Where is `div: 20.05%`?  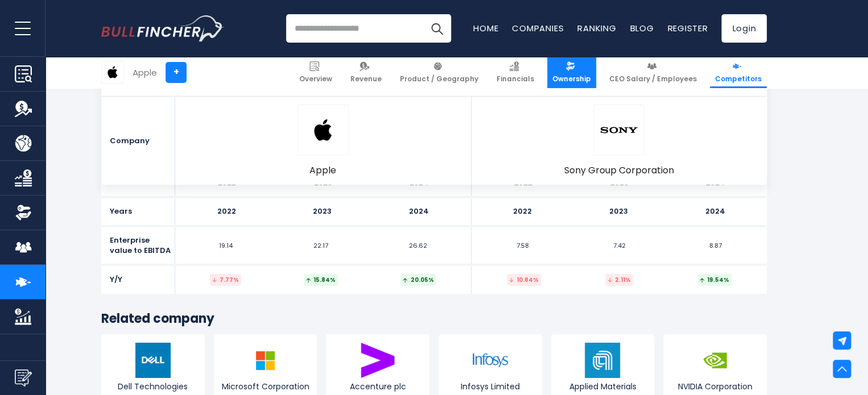 div: 20.05% is located at coordinates (418, 280).